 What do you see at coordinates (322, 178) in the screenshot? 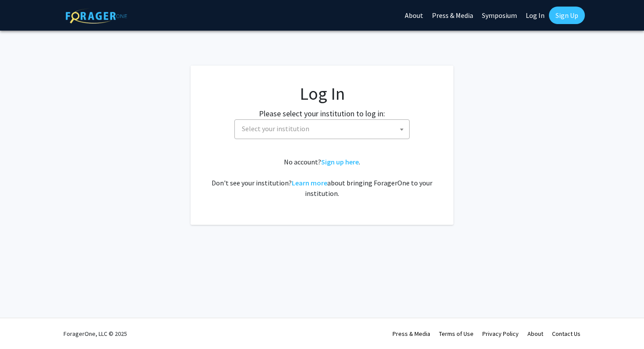
I see `div: No account? . Don't see your institution? about bringing ForagerOne to your institution.` at bounding box center [322, 178].